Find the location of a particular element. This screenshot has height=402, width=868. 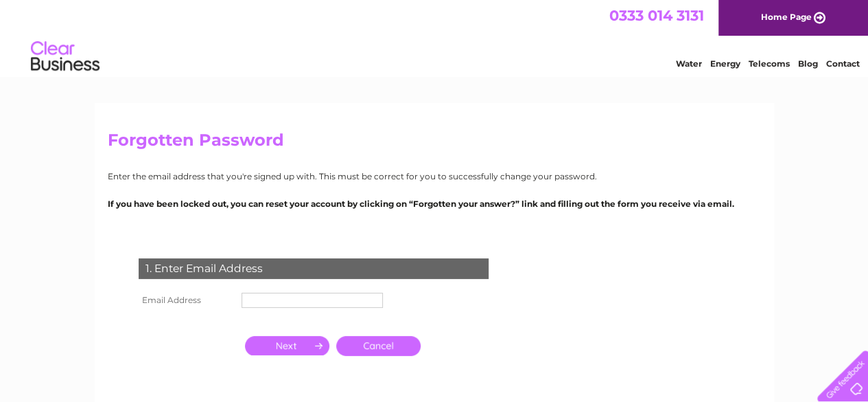

img: logo.png is located at coordinates (65, 56).